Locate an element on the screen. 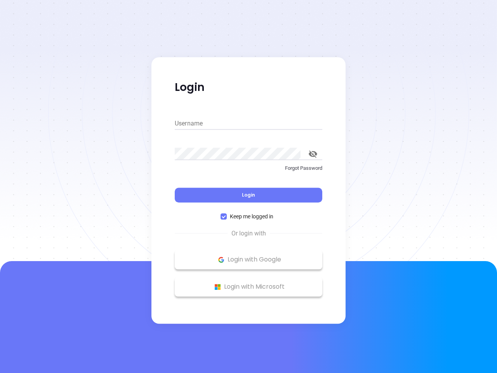  button: Google Logo Login with Google is located at coordinates (248, 259).